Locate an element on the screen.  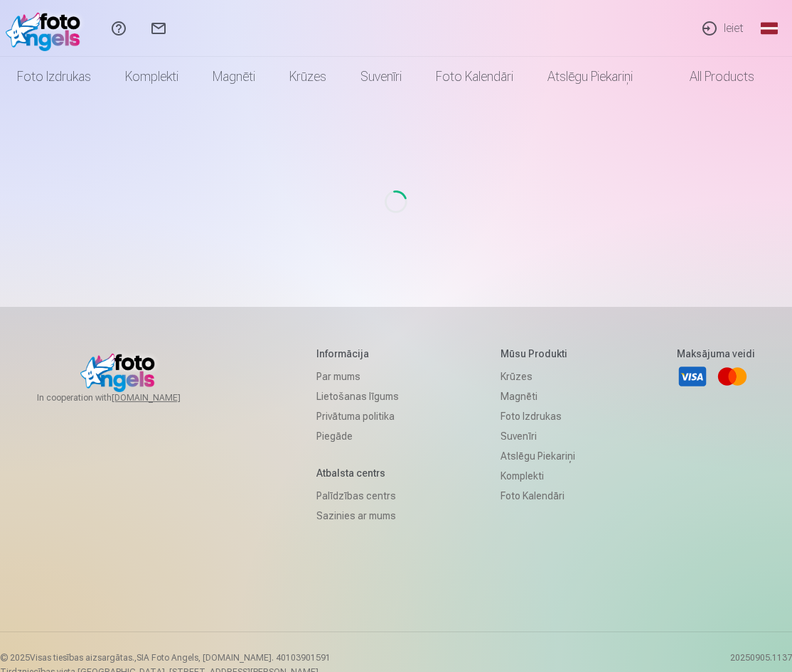
a: Piegāde is located at coordinates (357, 436).